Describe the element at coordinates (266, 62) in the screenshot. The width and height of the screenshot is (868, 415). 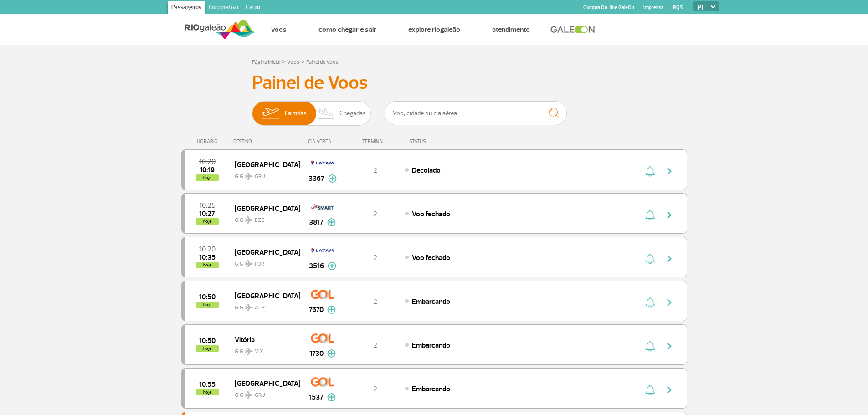
I see `a: Página Inicial` at that location.